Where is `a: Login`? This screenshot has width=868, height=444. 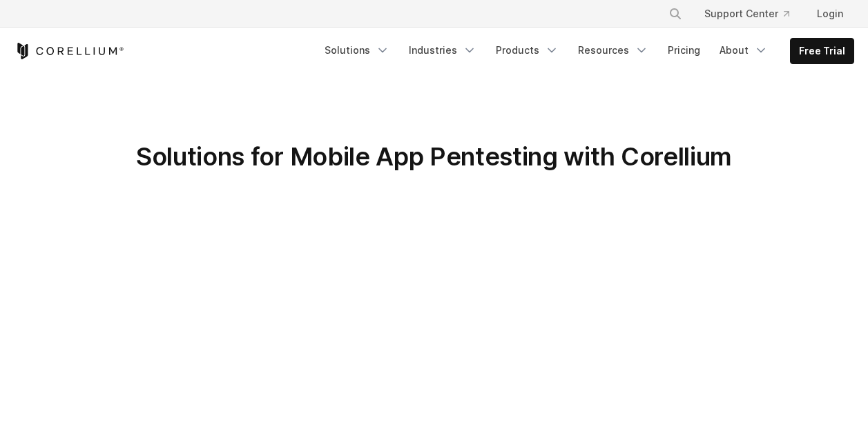
a: Login is located at coordinates (830, 13).